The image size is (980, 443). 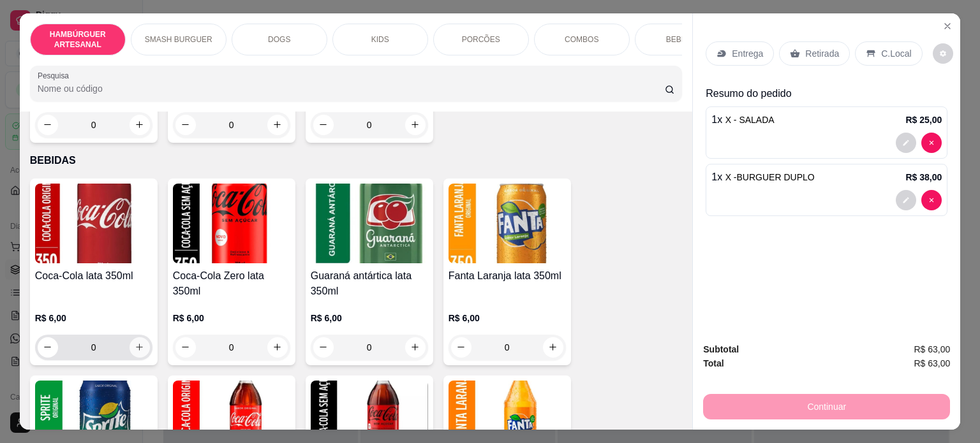 I want to click on p: COMBOS, so click(x=581, y=40).